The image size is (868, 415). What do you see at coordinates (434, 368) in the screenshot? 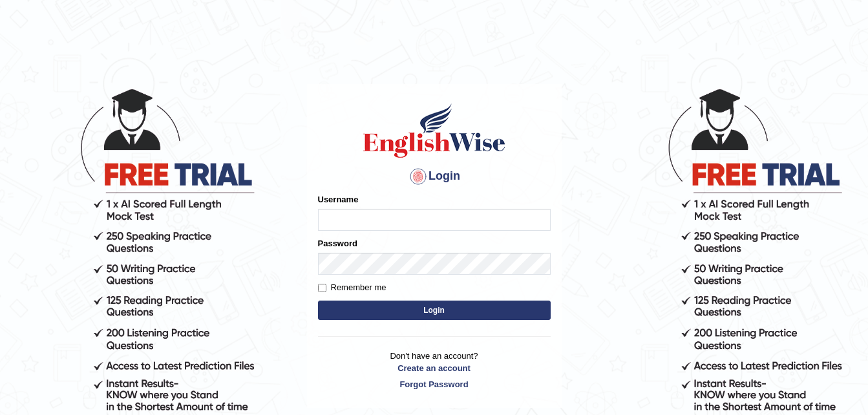
I see `a: Create an account` at bounding box center [434, 368].